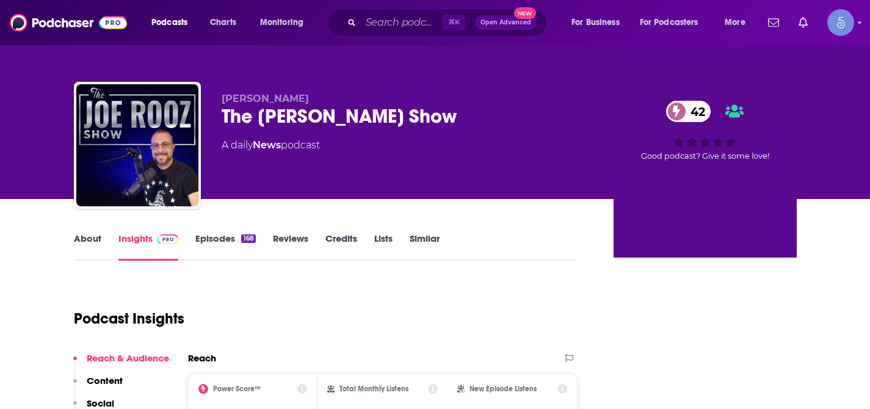  I want to click on span: ⌘ K, so click(454, 23).